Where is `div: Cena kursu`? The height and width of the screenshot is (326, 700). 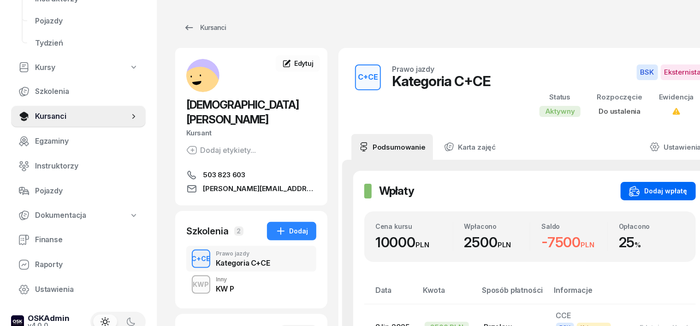
div: Cena kursu is located at coordinates (414, 226).